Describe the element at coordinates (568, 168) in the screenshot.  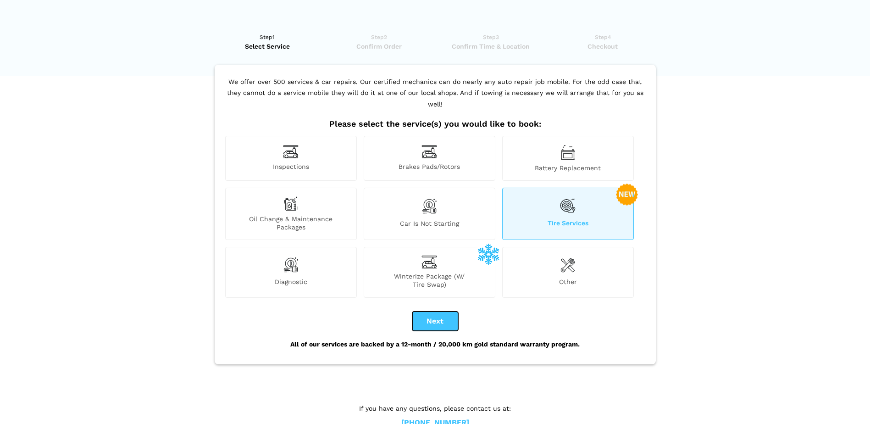
I see `span: Battery Replacement` at that location.